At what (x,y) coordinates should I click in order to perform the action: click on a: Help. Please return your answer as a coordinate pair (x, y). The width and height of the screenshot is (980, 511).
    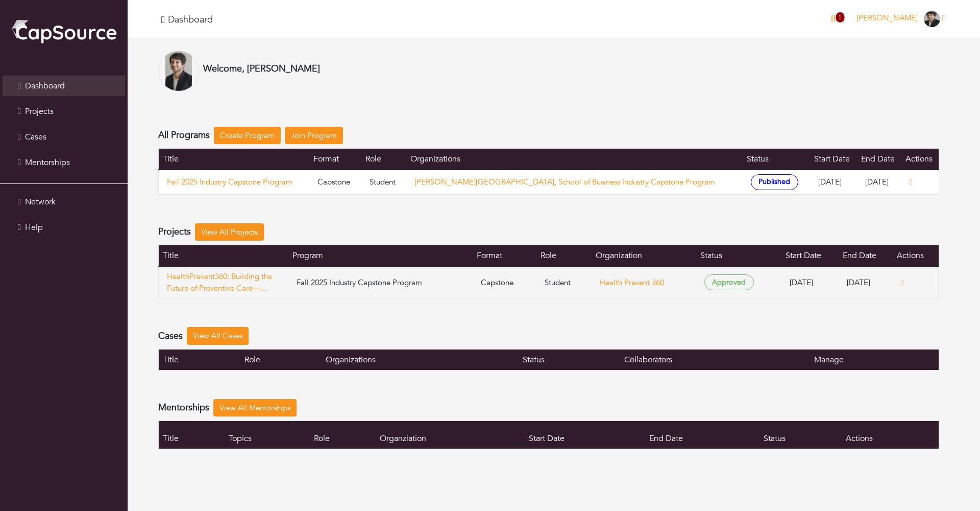
    Looking at the image, I should click on (64, 227).